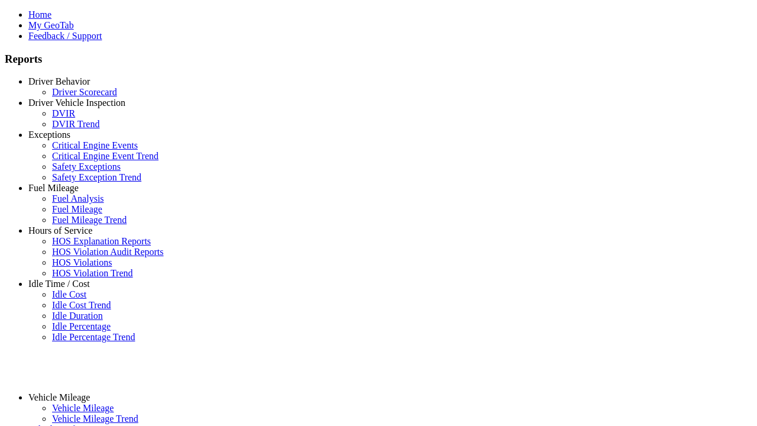 Image resolution: width=757 pixels, height=426 pixels. What do you see at coordinates (379, 59) in the screenshot?
I see `h3: Reports` at bounding box center [379, 59].